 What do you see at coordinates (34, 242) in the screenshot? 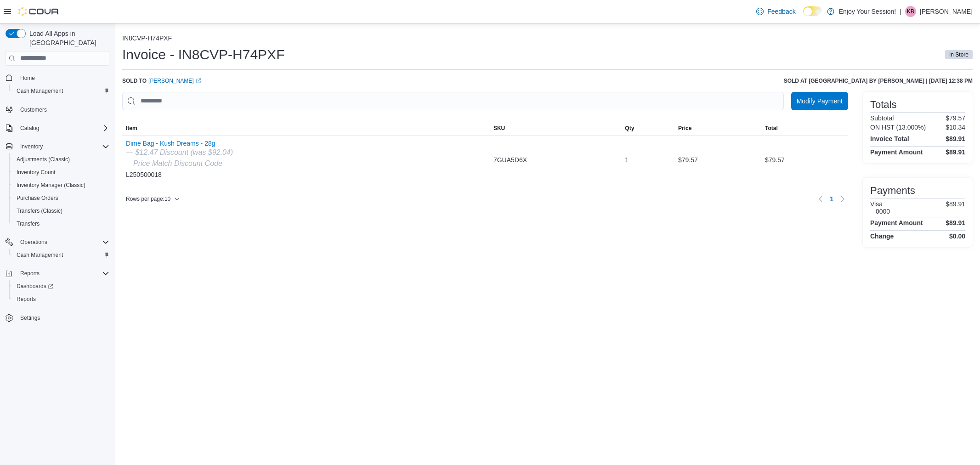
I see `span: Operations` at bounding box center [34, 242].